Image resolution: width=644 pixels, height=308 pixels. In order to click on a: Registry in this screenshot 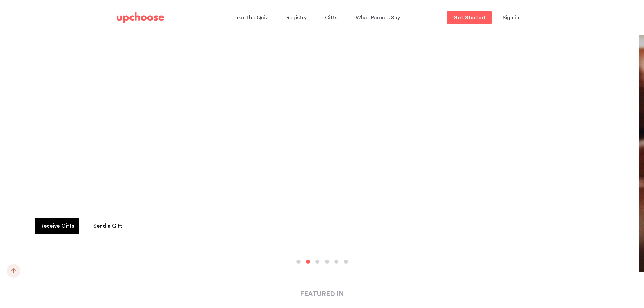, I will do `click(297, 18)`.